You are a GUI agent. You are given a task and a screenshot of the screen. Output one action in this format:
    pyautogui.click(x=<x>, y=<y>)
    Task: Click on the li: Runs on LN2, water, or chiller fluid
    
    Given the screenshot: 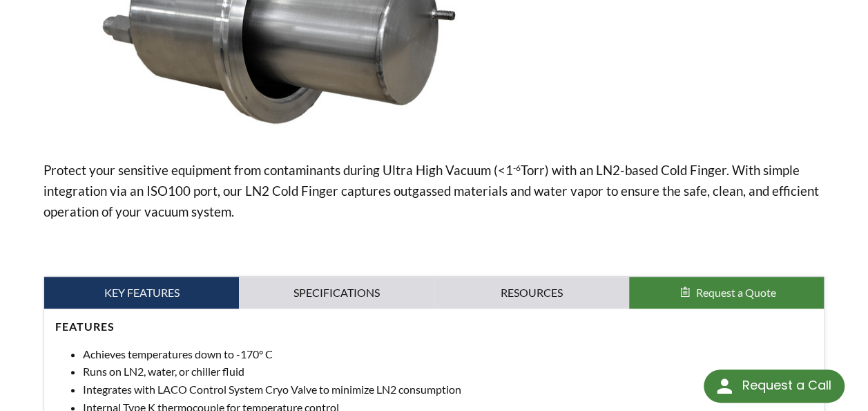 What is the action you would take?
    pyautogui.click(x=448, y=371)
    